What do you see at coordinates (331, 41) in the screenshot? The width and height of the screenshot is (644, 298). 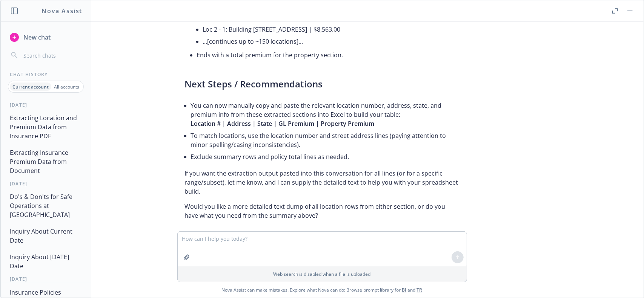 I see `li: ...[continues up to ~150 locations]...` at bounding box center [331, 41].